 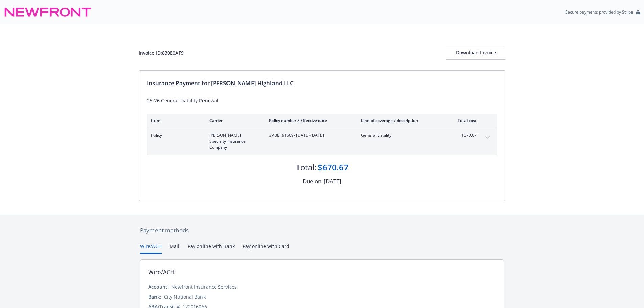 I want to click on button: Pay online with Card, so click(x=266, y=248).